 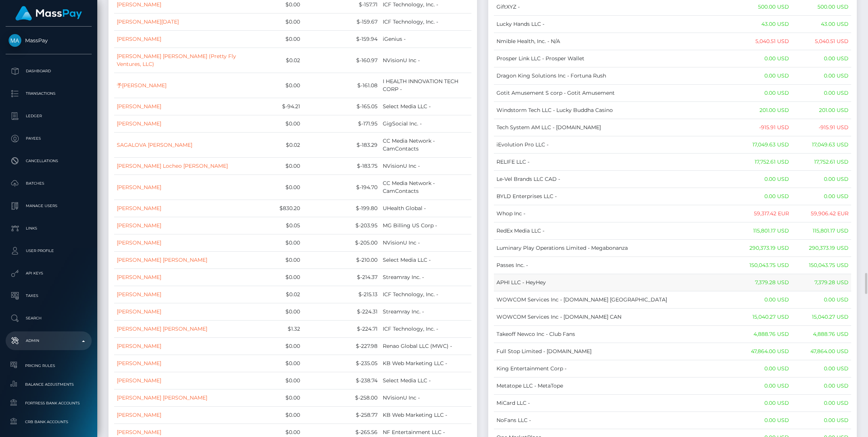 What do you see at coordinates (425, 346) in the screenshot?
I see `td: Renao Global LLC (MWC) -` at bounding box center [425, 346].